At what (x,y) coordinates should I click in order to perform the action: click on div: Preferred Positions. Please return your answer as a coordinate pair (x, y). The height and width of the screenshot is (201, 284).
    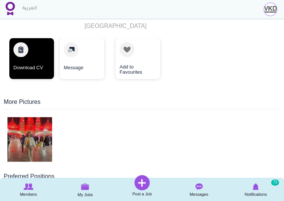
    Looking at the image, I should click on (142, 178).